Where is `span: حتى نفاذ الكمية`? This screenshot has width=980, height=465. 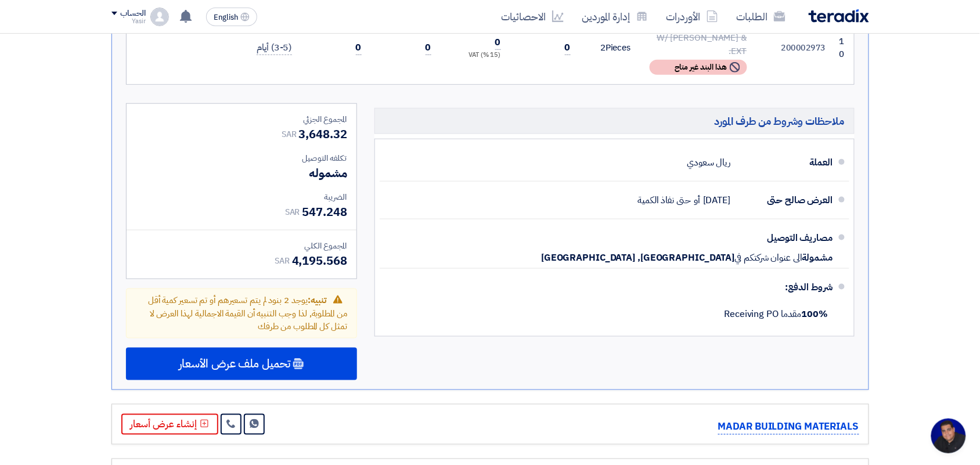
span: حتى نفاذ الكمية is located at coordinates (665, 200).